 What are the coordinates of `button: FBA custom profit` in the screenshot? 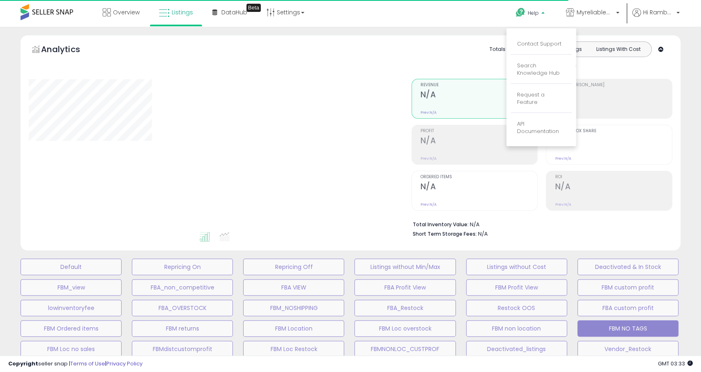 It's located at (628, 308).